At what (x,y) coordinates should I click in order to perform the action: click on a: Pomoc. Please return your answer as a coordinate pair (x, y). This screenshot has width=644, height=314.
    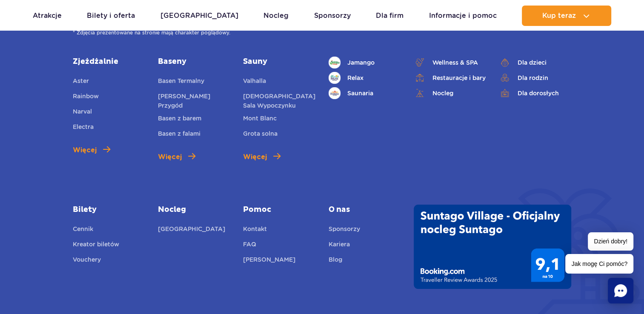
    Looking at the image, I should click on (279, 210).